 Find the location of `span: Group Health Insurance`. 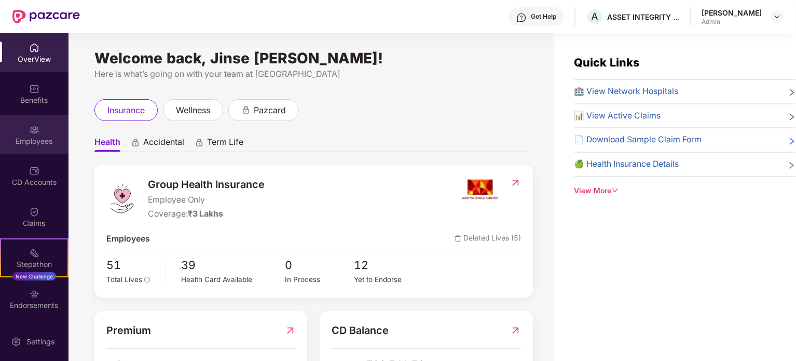

span: Group Health Insurance is located at coordinates (207, 184).